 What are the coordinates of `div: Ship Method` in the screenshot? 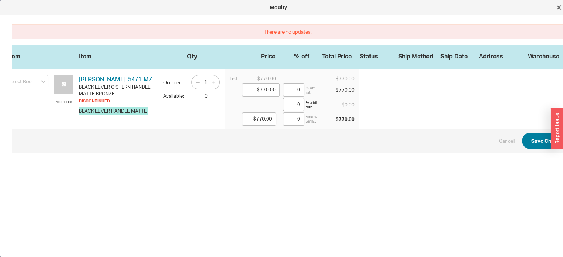 It's located at (419, 56).